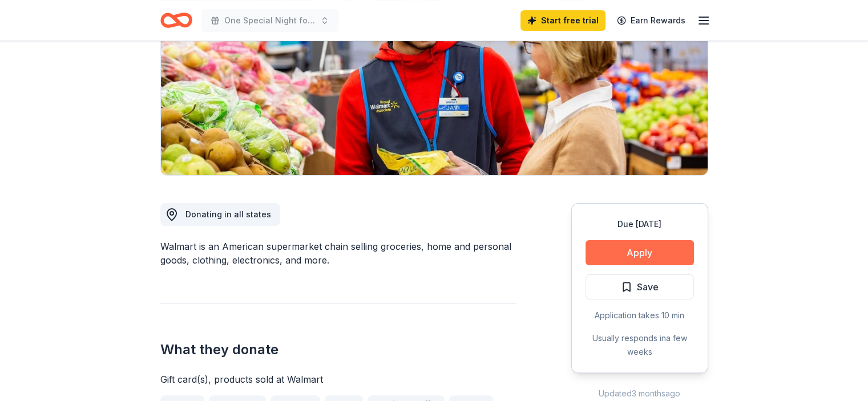 Image resolution: width=868 pixels, height=401 pixels. What do you see at coordinates (640, 253) in the screenshot?
I see `button: Apply` at bounding box center [640, 253].